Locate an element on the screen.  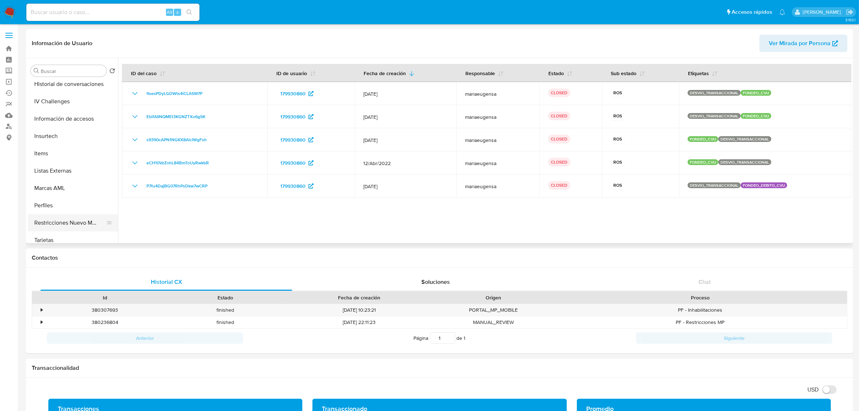
a: Notificaciones is located at coordinates (782, 12).